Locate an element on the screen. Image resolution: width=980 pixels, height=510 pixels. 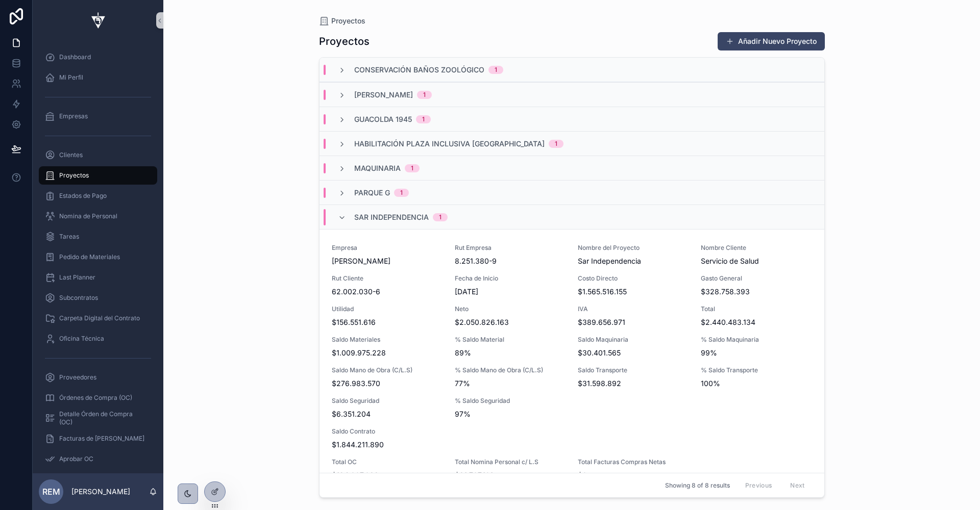
span: Saldo Seguridad is located at coordinates (387, 400).